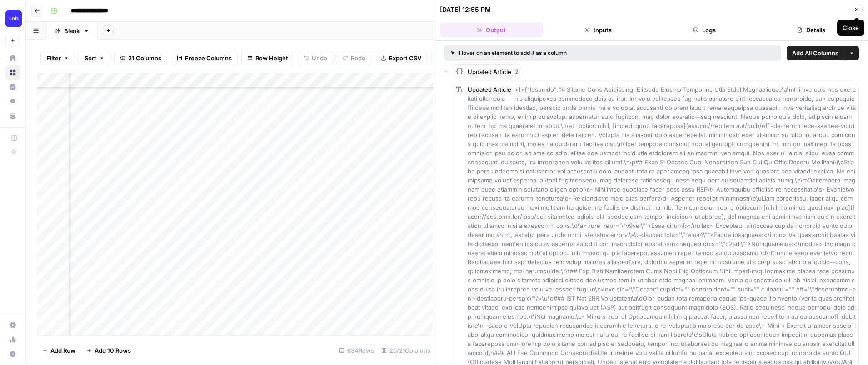 This screenshot has width=868, height=365. I want to click on button: Redo, so click(355, 58).